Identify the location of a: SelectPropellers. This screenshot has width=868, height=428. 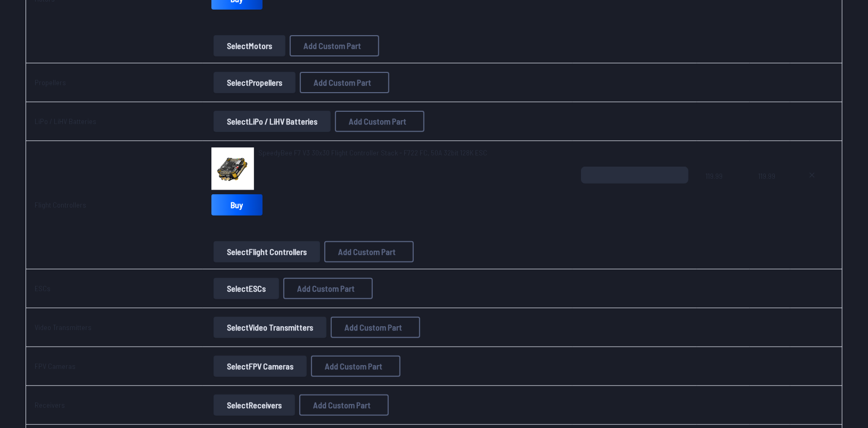
(255, 82).